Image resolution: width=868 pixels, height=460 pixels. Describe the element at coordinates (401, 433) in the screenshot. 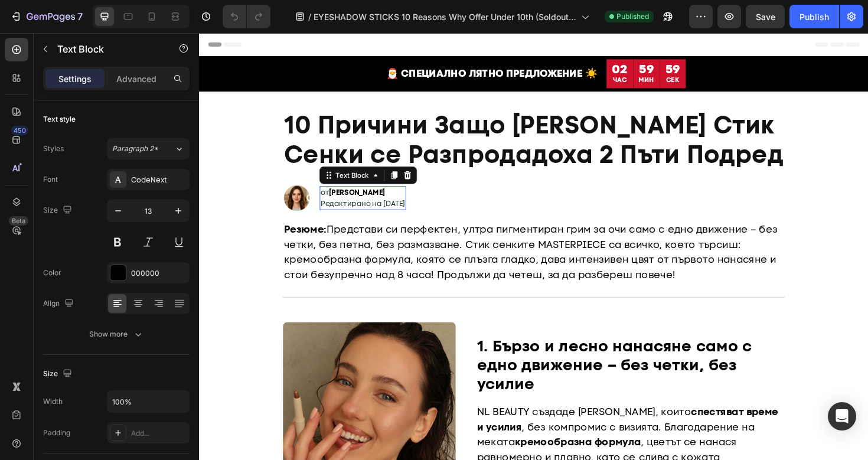

I see `strong: кремообразна формула` at that location.